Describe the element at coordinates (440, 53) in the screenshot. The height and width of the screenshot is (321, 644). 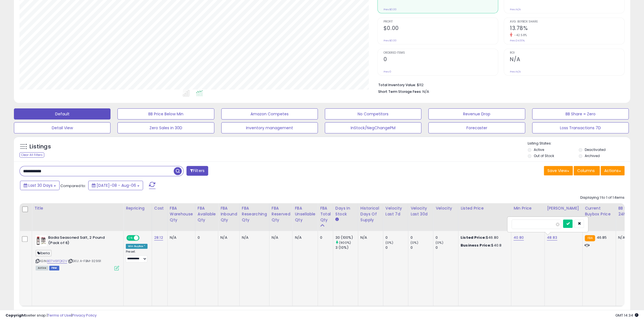
I see `span: Ordered Items` at that location.